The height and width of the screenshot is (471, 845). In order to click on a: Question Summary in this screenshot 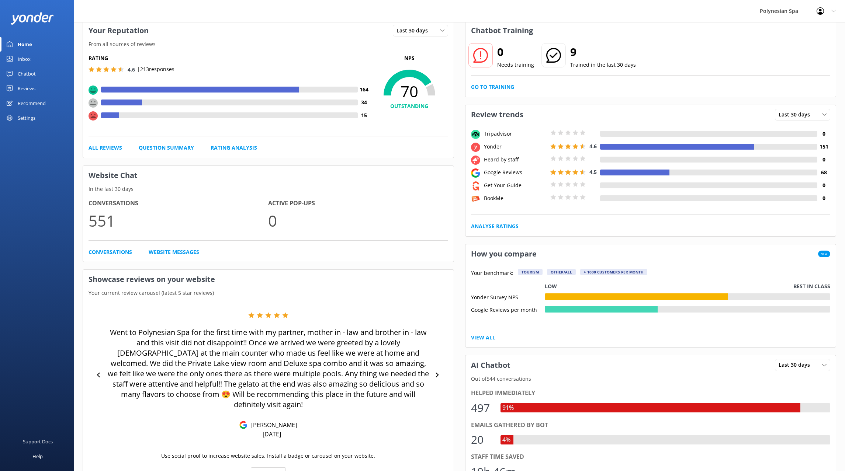, I will do `click(166, 148)`.